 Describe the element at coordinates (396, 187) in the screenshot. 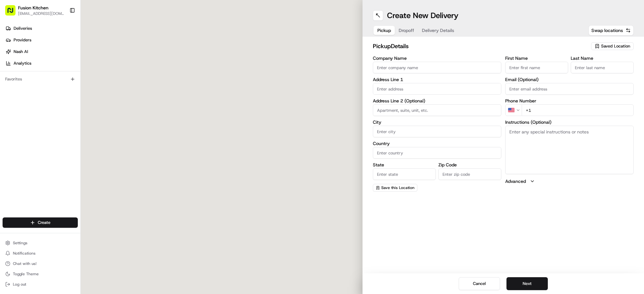

I see `button: Save this Location` at that location.